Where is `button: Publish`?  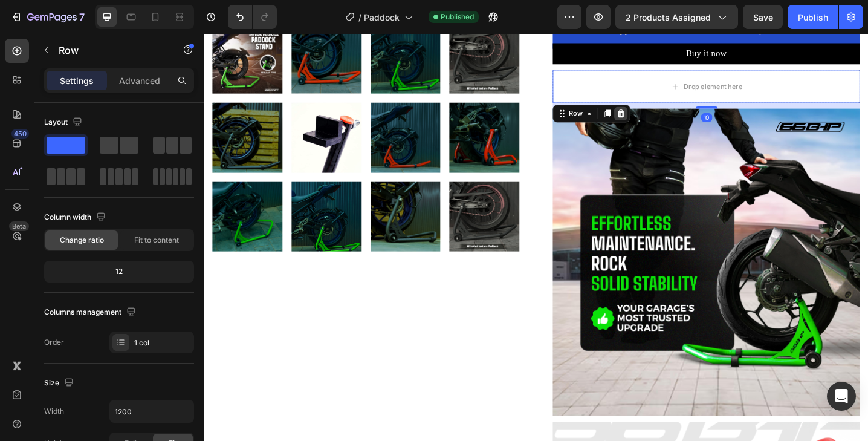
button: Publish is located at coordinates (813, 17).